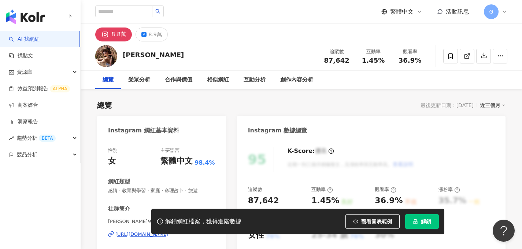  Describe the element at coordinates (119, 34) in the screenshot. I see `div: 8.8萬` at that location.